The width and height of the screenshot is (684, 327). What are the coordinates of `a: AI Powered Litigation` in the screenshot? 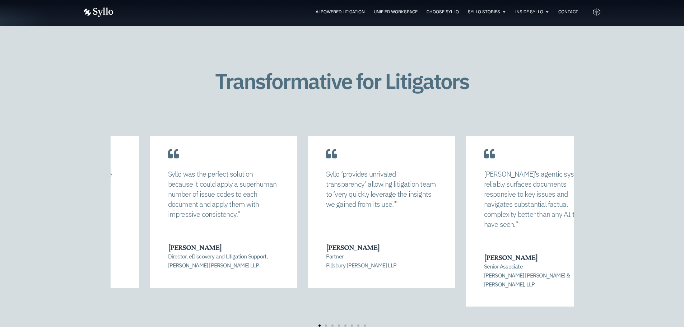 It's located at (340, 12).